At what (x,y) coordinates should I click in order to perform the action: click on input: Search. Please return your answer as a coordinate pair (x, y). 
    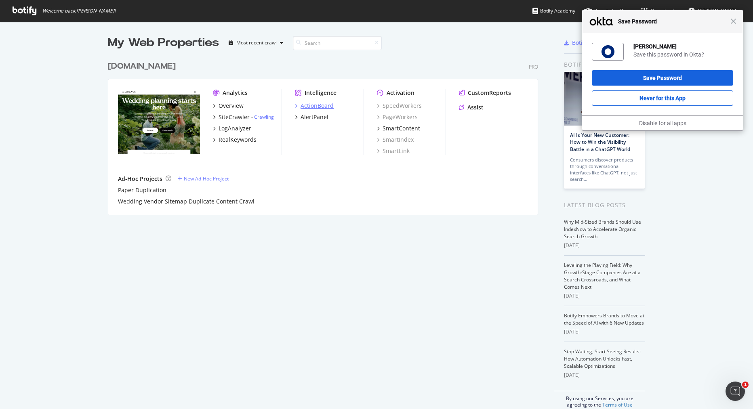
    Looking at the image, I should click on (337, 43).